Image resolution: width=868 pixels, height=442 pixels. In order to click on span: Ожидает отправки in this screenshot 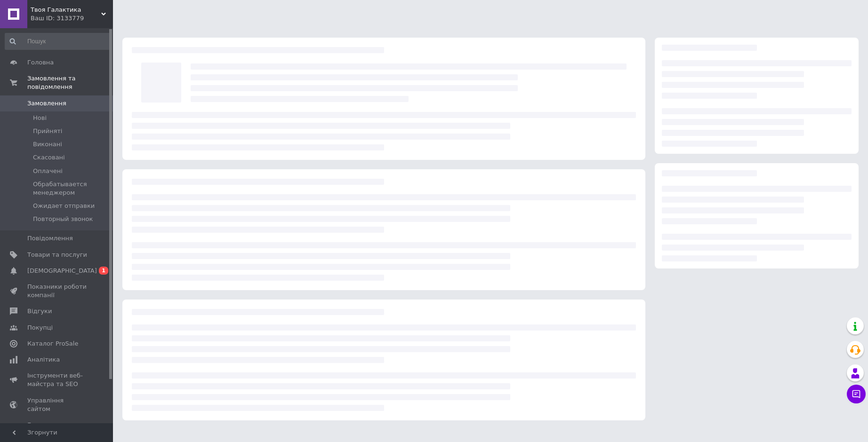, I will do `click(64, 206)`.